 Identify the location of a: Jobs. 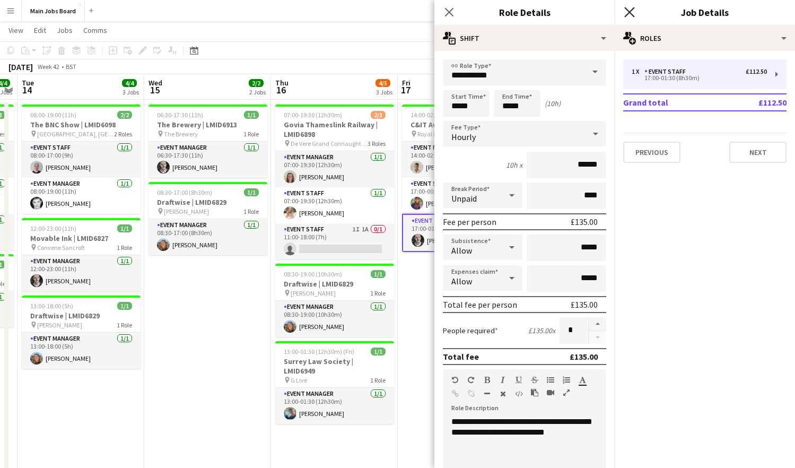
(65, 30).